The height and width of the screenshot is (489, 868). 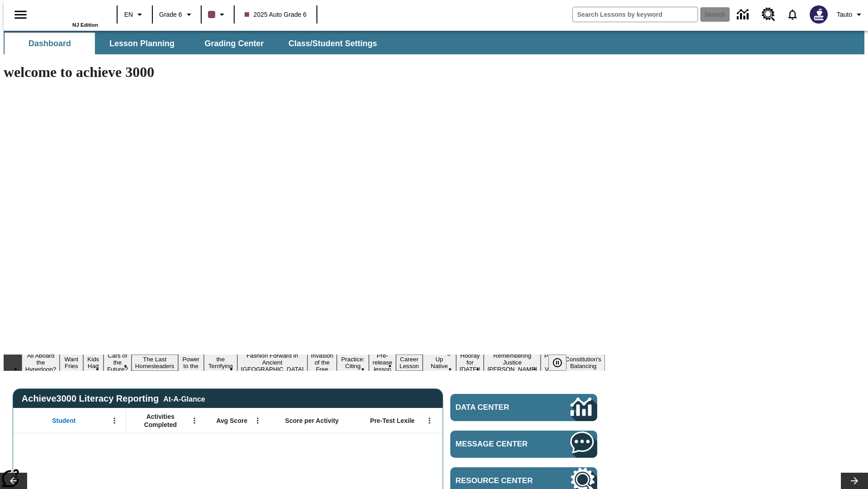 What do you see at coordinates (439, 363) in the screenshot?
I see `button: Slide 13 Cooking Up Native Traditions` at bounding box center [439, 363].